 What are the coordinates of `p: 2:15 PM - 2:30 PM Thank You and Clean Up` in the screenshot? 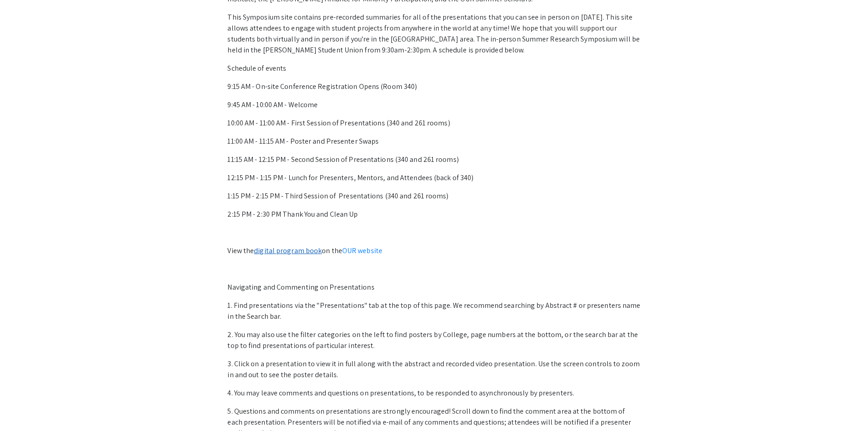 It's located at (434, 215).